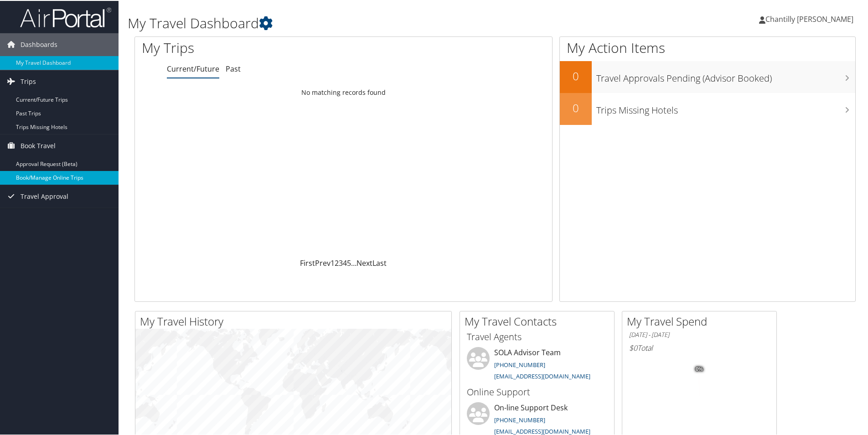 The height and width of the screenshot is (435, 868). I want to click on h3: Travel Approvals Pending (Advisor Booked), so click(726, 76).